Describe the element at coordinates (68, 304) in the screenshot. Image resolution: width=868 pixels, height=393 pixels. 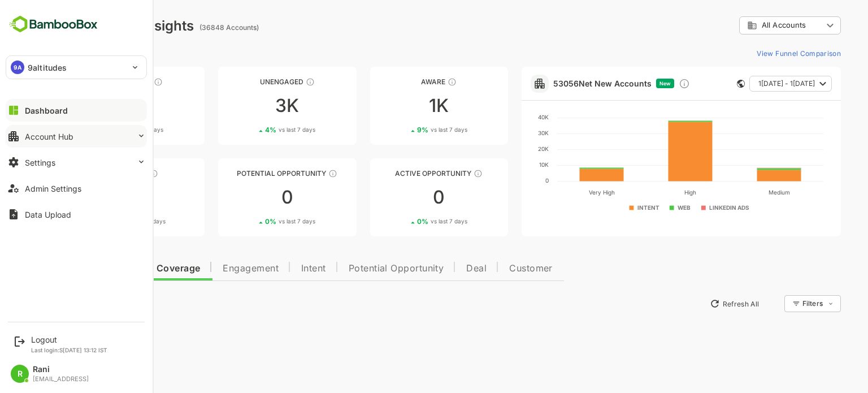
I see `button: New Insights` at that location.